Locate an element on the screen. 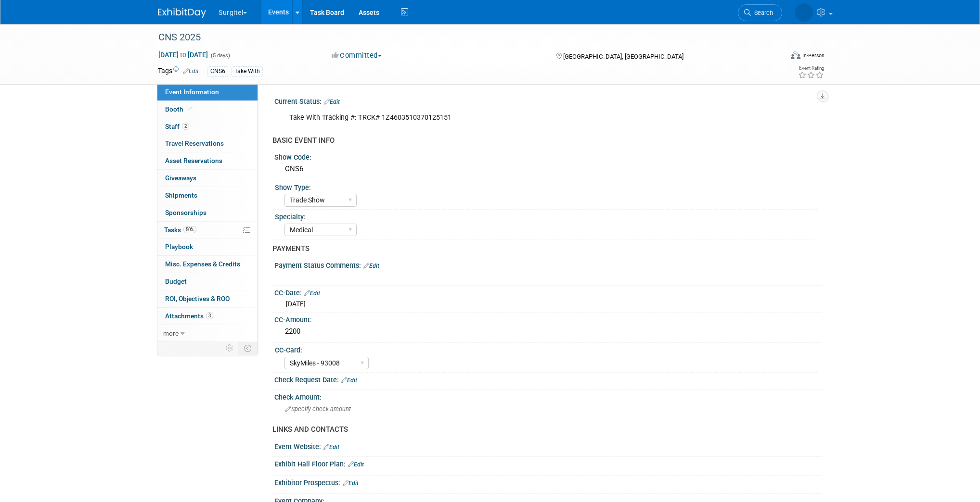  div: Event Rating is located at coordinates (811, 68).